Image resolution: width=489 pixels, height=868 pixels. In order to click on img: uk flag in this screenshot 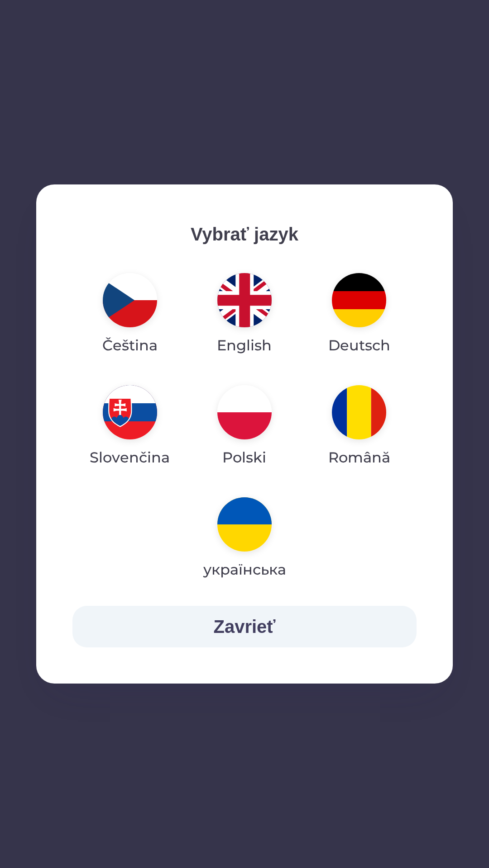, I will do `click(244, 525)`.